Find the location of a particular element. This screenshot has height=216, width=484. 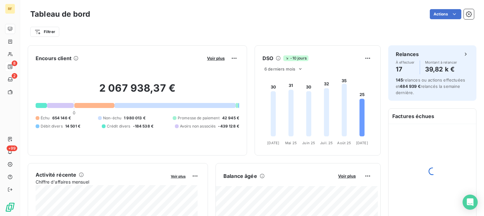

span: Crédit divers is located at coordinates (119, 126).